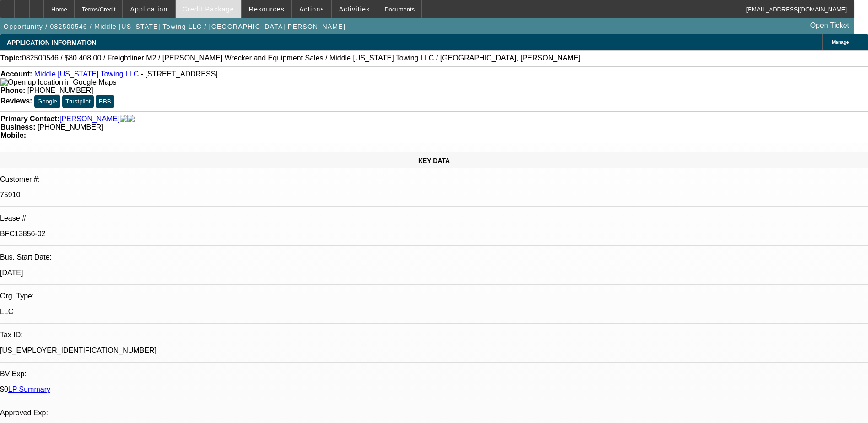  What do you see at coordinates (16, 101) in the screenshot?
I see `strong: Reviews:` at bounding box center [16, 101].